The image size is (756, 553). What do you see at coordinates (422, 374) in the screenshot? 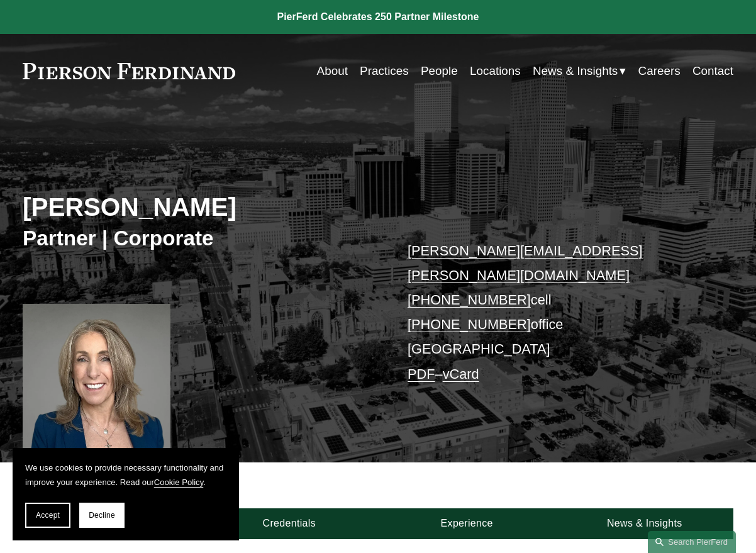
I see `a: PDF` at bounding box center [422, 374].